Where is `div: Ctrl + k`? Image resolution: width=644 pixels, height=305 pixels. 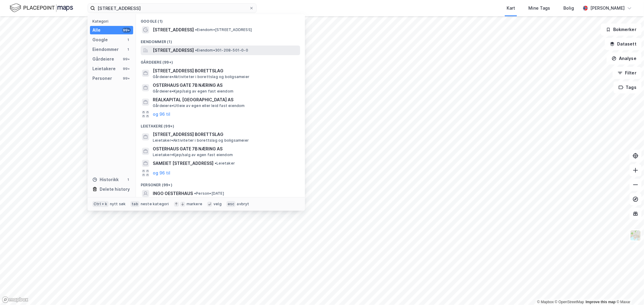 div: Ctrl + k is located at coordinates (101, 204).